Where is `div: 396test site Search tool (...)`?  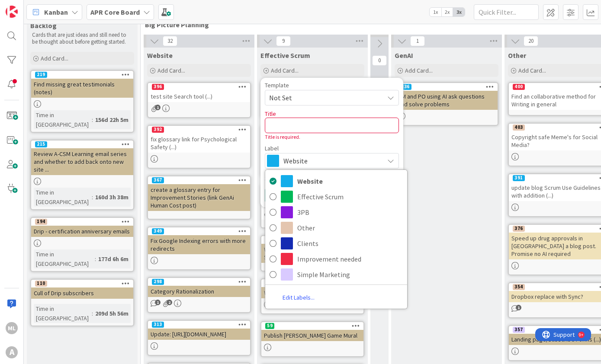
div: 396test site Search tool (...) is located at coordinates (199, 93).